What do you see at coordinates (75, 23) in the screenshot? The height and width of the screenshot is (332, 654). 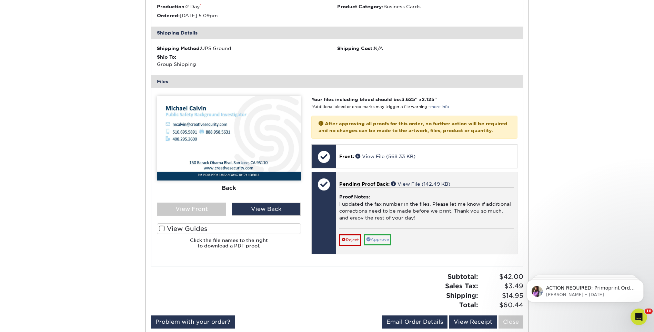 I see `p: ACTION REQUIRED: Primoprint Order 25825-50987-0984 Thank you for placing your print order with Pr...` at bounding box center [75, 23].